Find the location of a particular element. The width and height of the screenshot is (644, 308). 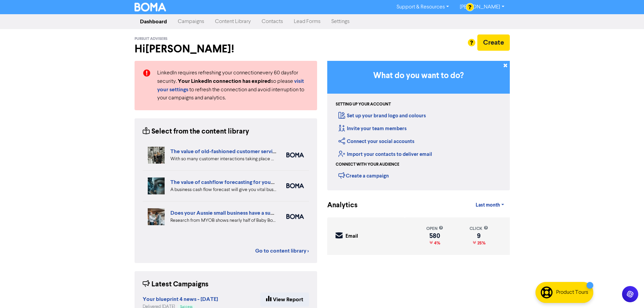

a: The value of cashflow forecasting for your business is located at coordinates (233, 182).